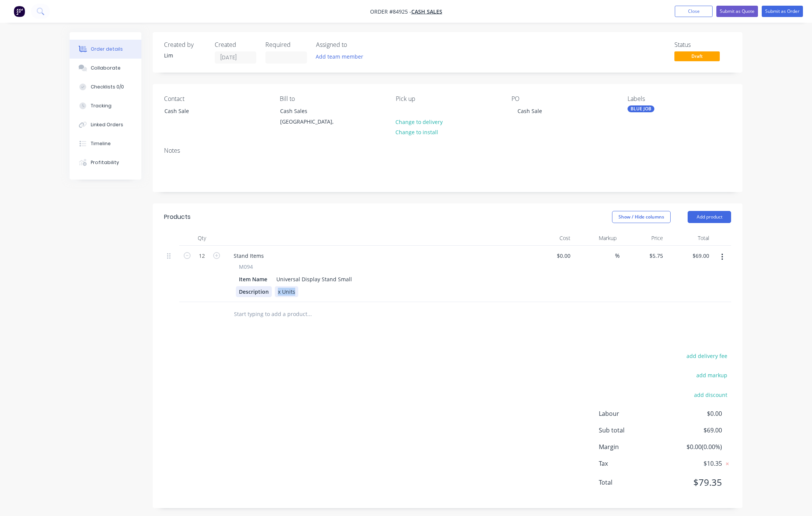 This screenshot has height=516, width=812. What do you see at coordinates (253, 279) in the screenshot?
I see `div: Item Name` at bounding box center [253, 279].